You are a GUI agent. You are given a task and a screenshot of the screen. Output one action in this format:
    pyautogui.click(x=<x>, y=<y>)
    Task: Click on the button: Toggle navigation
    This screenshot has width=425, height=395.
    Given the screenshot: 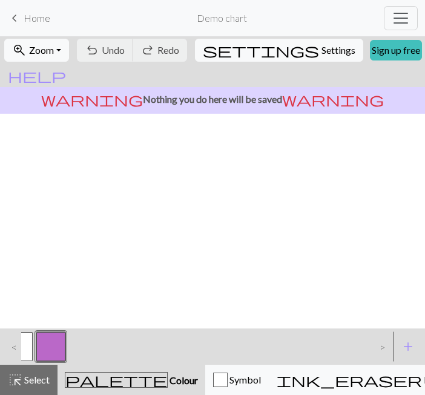 What is the action you would take?
    pyautogui.click(x=400, y=18)
    